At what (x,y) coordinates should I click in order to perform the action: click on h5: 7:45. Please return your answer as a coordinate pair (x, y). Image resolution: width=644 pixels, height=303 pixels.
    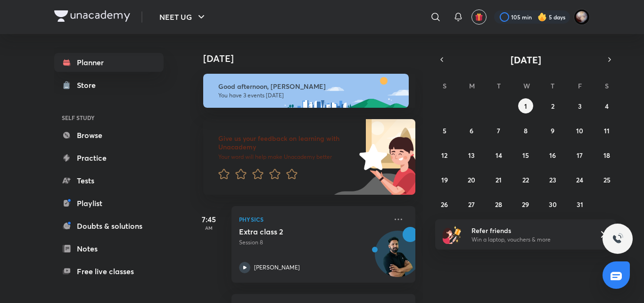
    Looking at the image, I should click on (209, 219).